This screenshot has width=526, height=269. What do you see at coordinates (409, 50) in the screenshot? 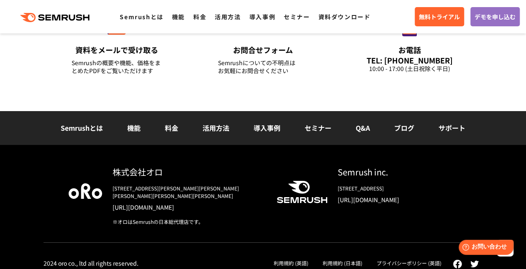
I see `div: お電話` at bounding box center [409, 50].